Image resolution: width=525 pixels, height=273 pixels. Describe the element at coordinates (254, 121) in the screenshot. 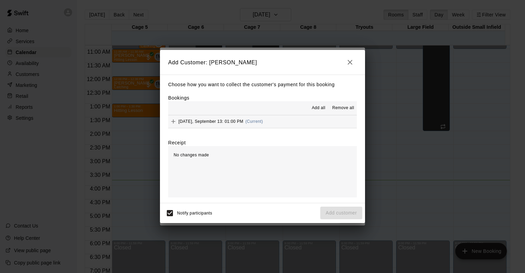

I see `span: (Current)` at that location.